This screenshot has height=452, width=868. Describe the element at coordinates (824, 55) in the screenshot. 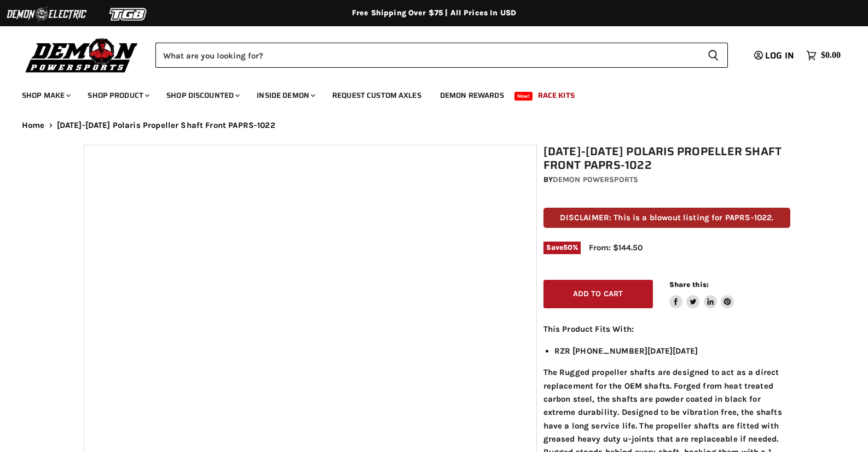

I see `a: $0.00` at that location.